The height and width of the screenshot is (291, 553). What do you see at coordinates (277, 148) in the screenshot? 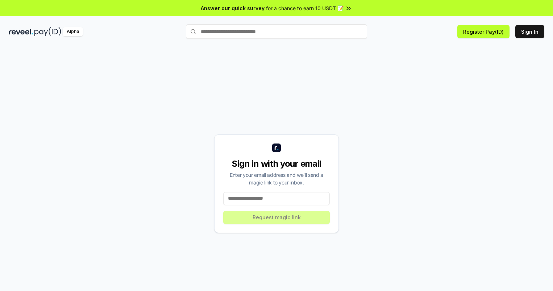
I see `img: logo_small` at bounding box center [277, 148].